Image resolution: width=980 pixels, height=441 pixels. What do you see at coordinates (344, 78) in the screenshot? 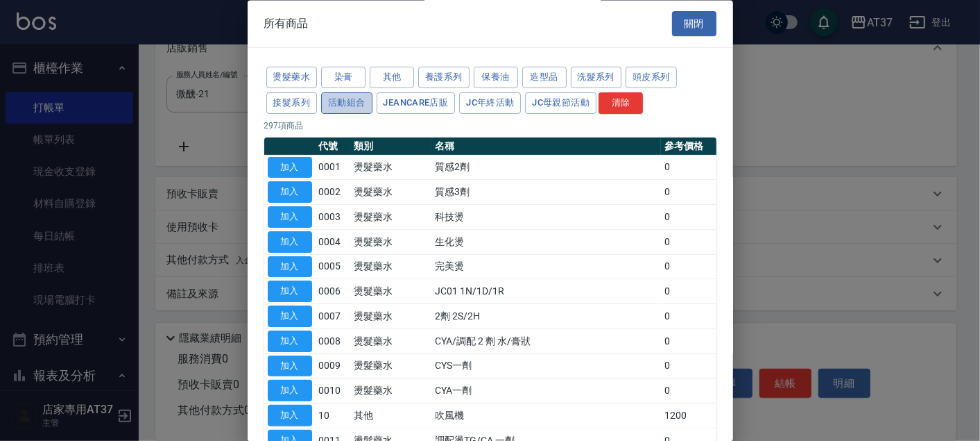
I see `button: 染膏` at bounding box center [344, 78].